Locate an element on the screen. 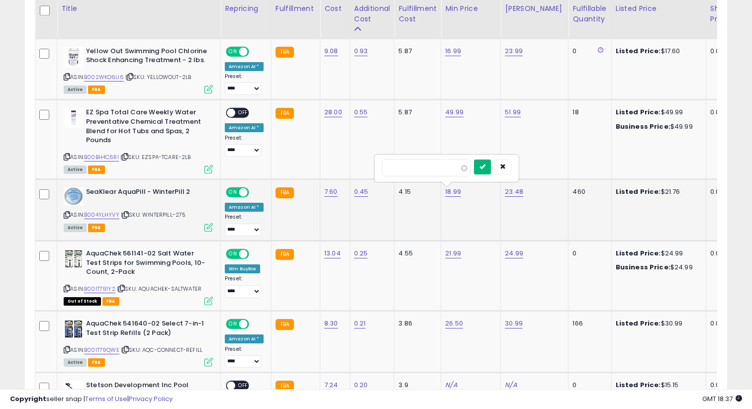 The height and width of the screenshot is (409, 752). div: Additional Cost is located at coordinates (372, 14).